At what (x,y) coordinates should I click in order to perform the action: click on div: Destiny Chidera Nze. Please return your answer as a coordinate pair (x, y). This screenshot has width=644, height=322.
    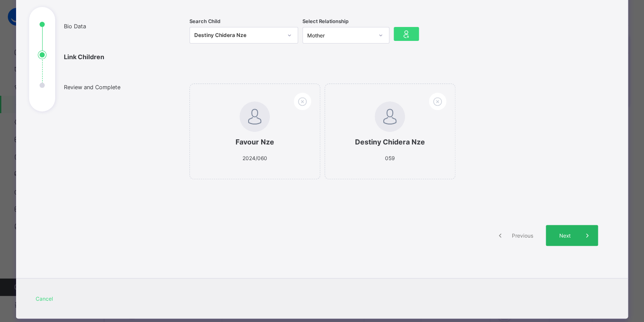
    Looking at the image, I should click on (238, 35).